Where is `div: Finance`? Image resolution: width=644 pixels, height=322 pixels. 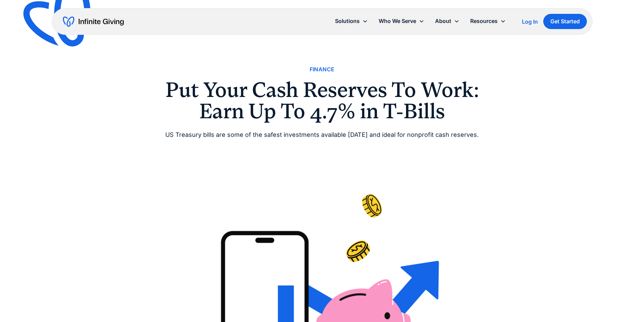
div: Finance is located at coordinates (322, 69).